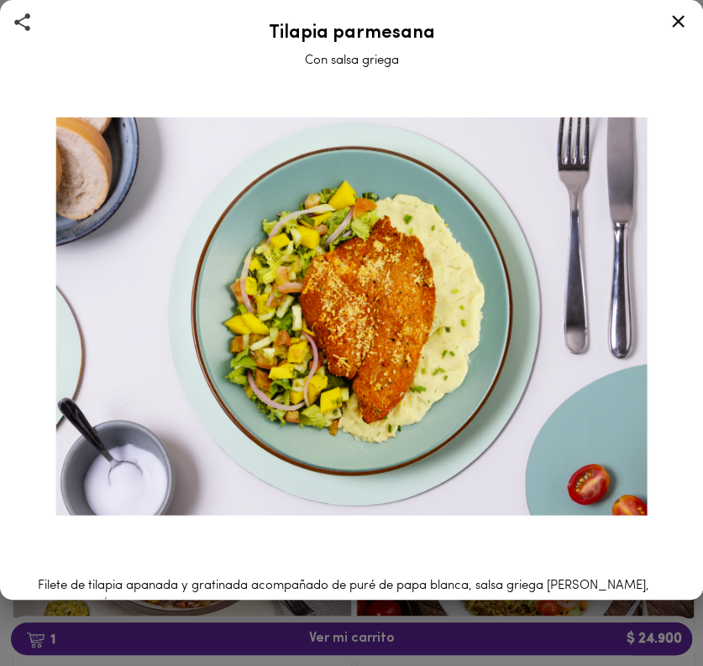  Describe the element at coordinates (352, 60) in the screenshot. I see `span: Con salsa griega` at that location.